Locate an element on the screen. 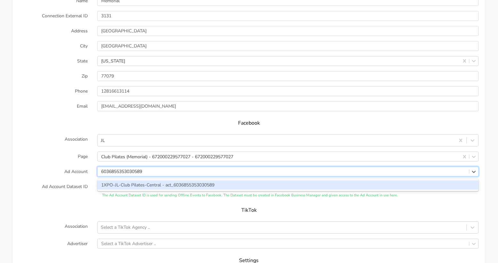  input: Enter the City .. is located at coordinates (288, 46).